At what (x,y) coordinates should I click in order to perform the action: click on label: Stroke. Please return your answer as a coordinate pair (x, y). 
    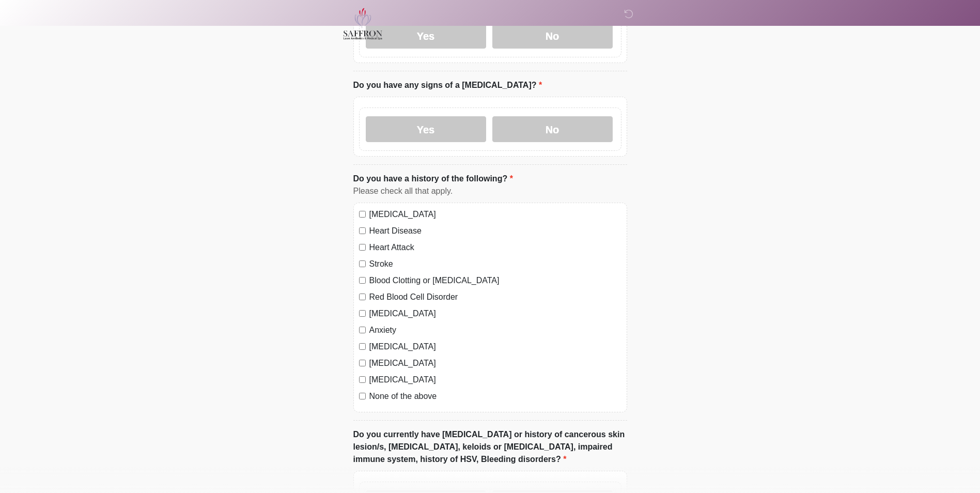
    Looking at the image, I should click on (496, 264).